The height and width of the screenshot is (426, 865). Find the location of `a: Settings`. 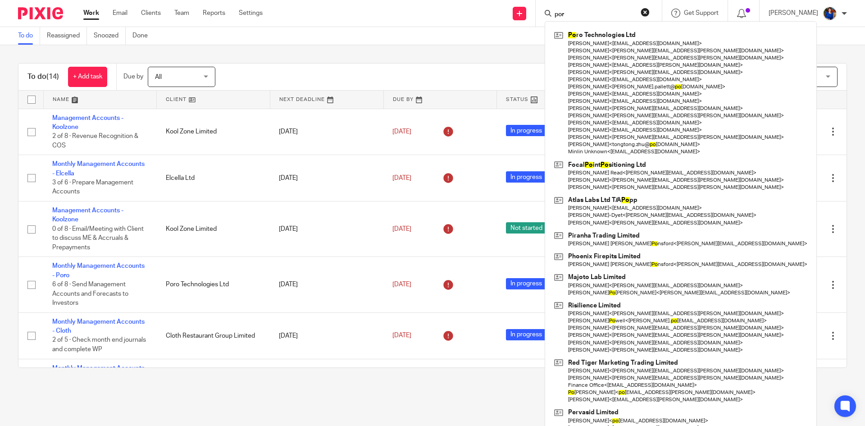

a: Settings is located at coordinates (251, 13).